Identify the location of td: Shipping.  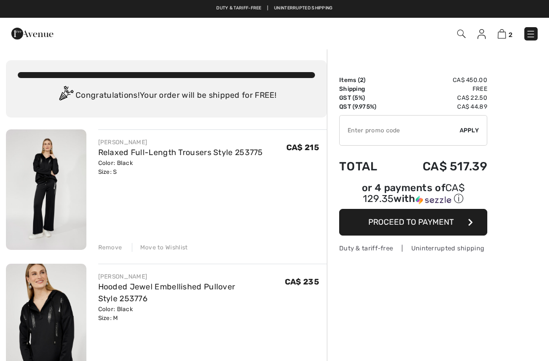
(367, 89).